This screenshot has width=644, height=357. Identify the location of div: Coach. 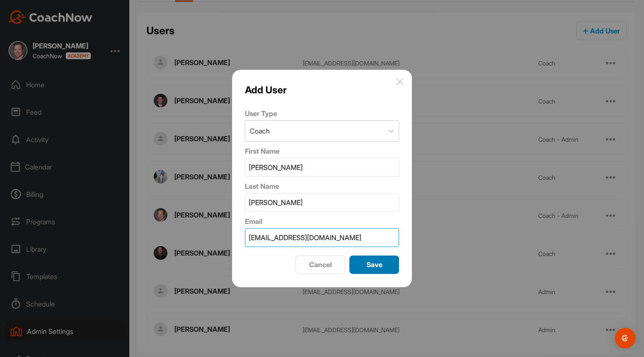
(259, 131).